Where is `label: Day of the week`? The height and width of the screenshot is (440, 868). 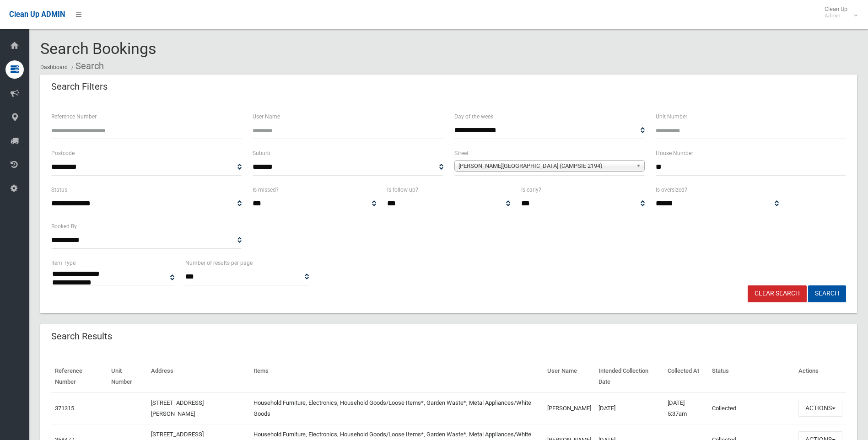
label: Day of the week is located at coordinates (474, 117).